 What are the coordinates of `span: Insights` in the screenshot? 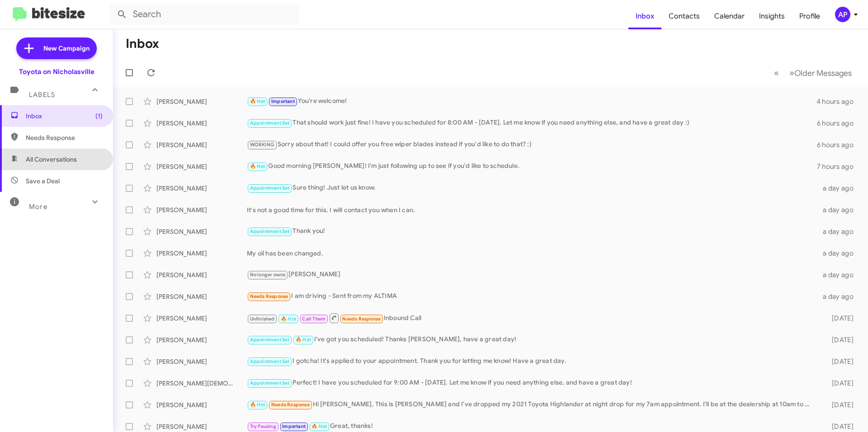 It's located at (772, 16).